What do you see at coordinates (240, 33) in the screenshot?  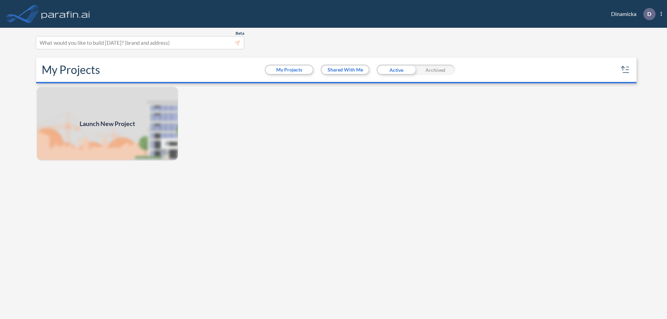 I see `span: Beta` at bounding box center [240, 33].